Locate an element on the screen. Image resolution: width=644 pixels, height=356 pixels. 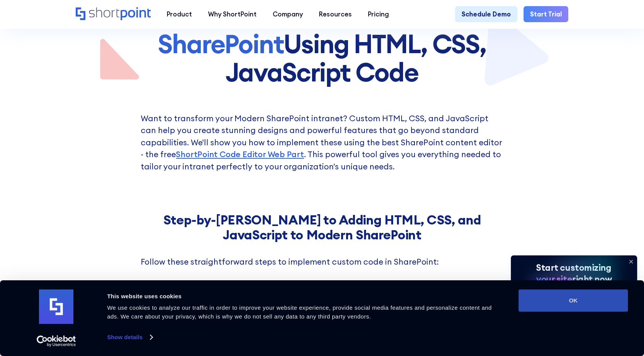
a: Show details is located at coordinates (130, 337).